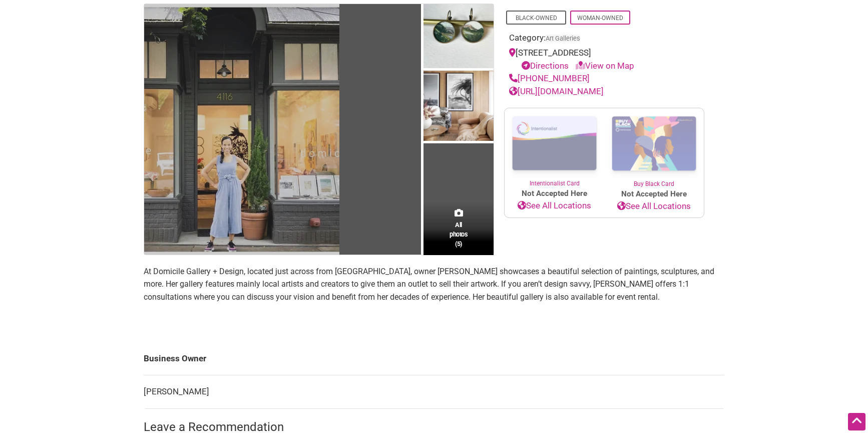 This screenshot has width=868, height=433. What do you see at coordinates (563, 38) in the screenshot?
I see `a: Art Galleries` at bounding box center [563, 38].